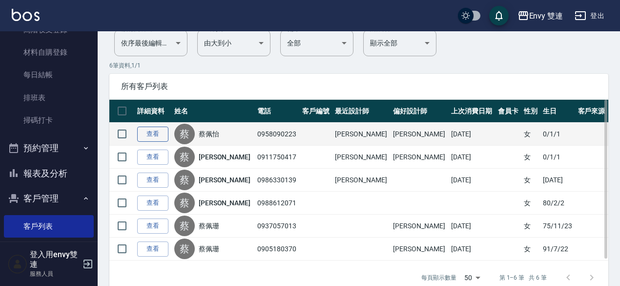  I want to click on th: 最近設計師, so click(361, 111).